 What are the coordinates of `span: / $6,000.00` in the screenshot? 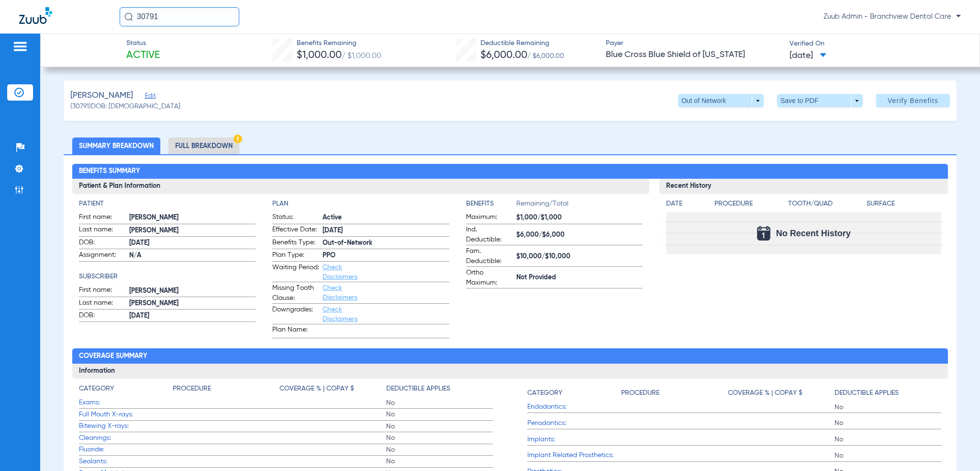 It's located at (546, 56).